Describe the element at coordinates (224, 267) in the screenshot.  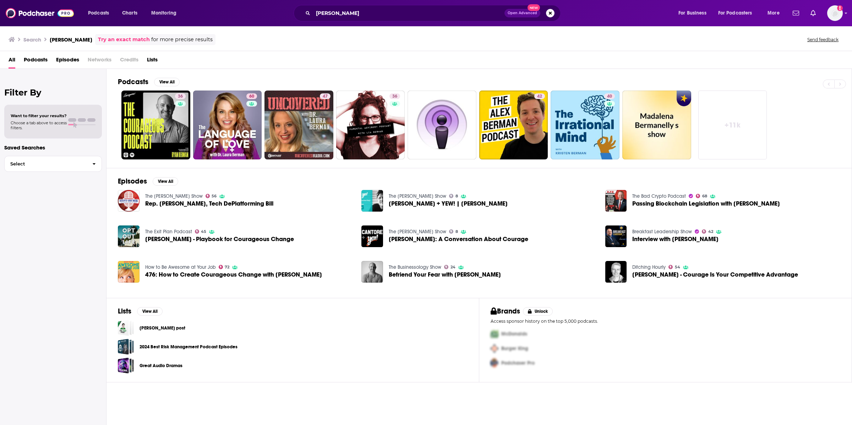
I see `a: 72` at that location.